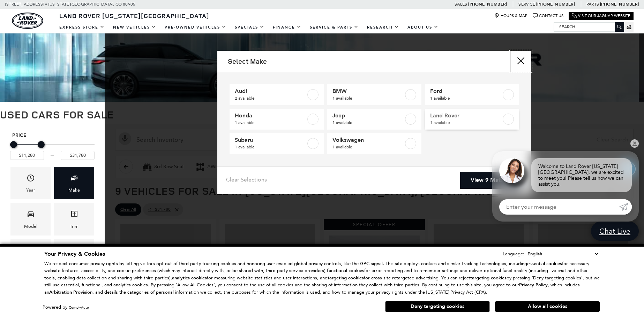 This screenshot has height=317, width=644. I want to click on div: TrimTrim, so click(74, 219).